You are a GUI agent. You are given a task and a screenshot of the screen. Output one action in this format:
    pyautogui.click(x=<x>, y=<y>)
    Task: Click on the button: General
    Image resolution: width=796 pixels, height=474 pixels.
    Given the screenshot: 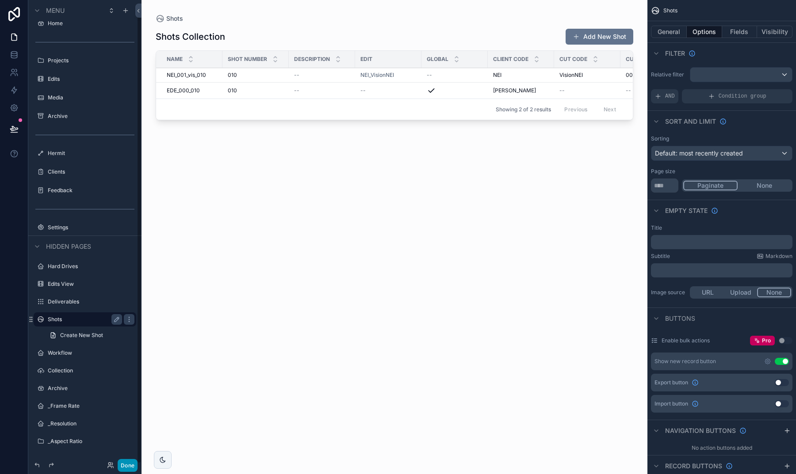 What is the action you would take?
    pyautogui.click(x=669, y=32)
    